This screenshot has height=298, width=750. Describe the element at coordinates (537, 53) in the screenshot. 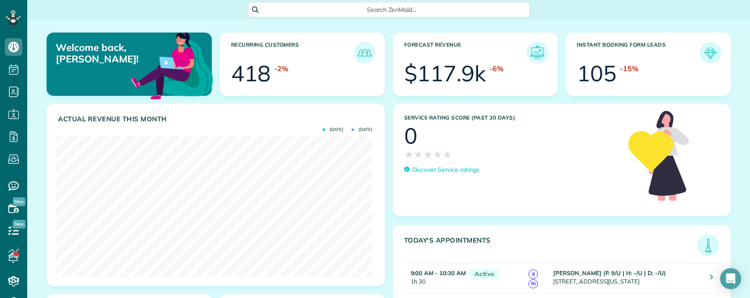

I see `img: icon_forecast_revenue-8c13a41c7ed35a8dcfafea3cbb826a0462acb37728057bba2d056411b612bbbe.png` at that location.